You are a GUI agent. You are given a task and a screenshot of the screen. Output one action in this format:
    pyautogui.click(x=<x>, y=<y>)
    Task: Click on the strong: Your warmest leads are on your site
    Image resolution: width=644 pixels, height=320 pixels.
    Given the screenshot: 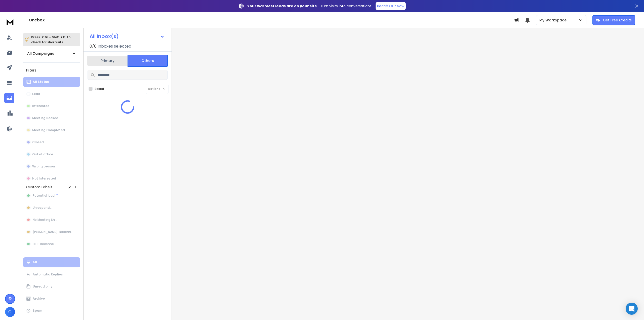 What is the action you would take?
    pyautogui.click(x=282, y=6)
    